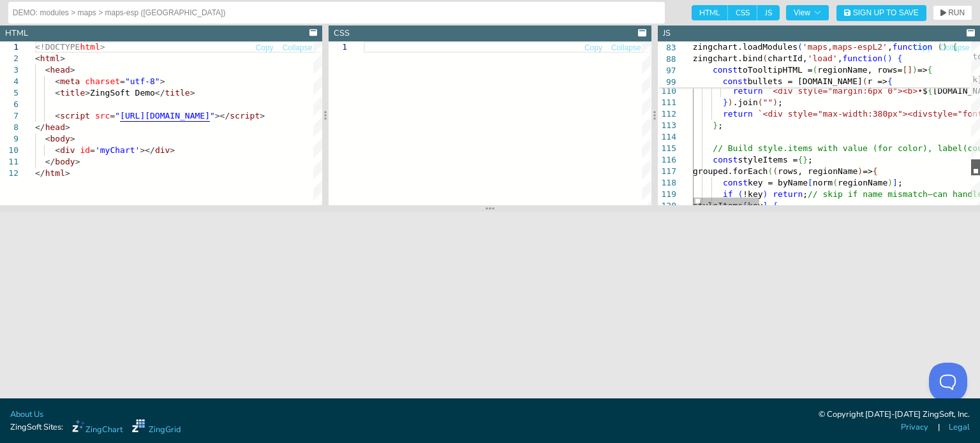 The image size is (980, 443). I want to click on span: 97, so click(667, 71).